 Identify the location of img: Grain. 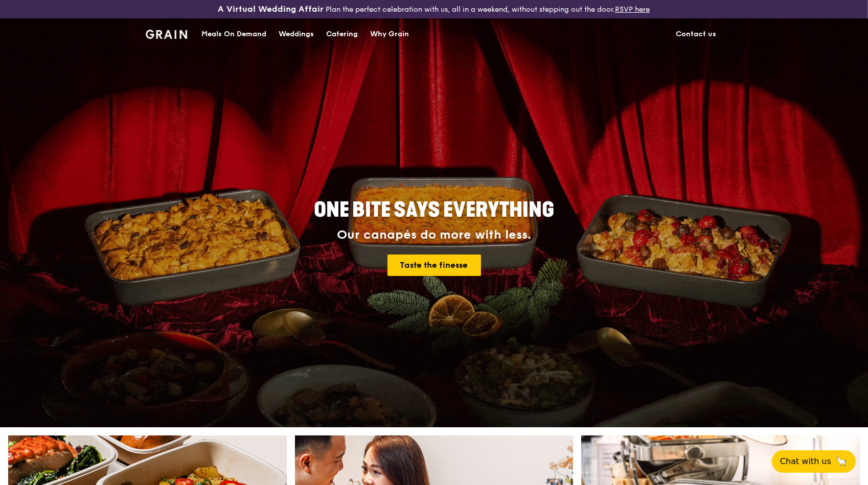
(166, 34).